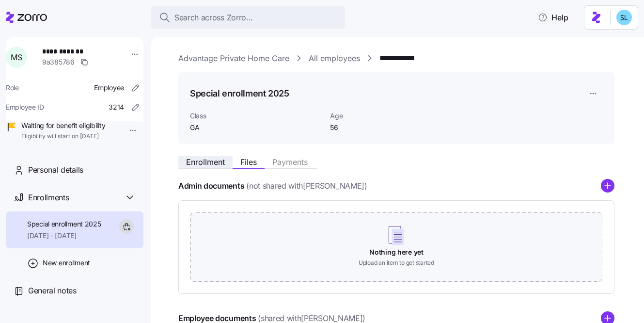  What do you see at coordinates (56, 170) in the screenshot?
I see `span: Personal details` at bounding box center [56, 170].